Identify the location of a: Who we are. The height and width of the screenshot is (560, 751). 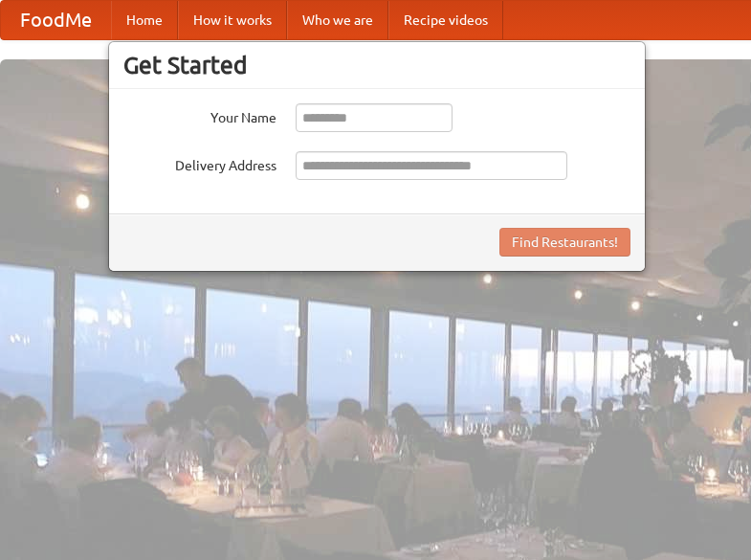
(338, 20).